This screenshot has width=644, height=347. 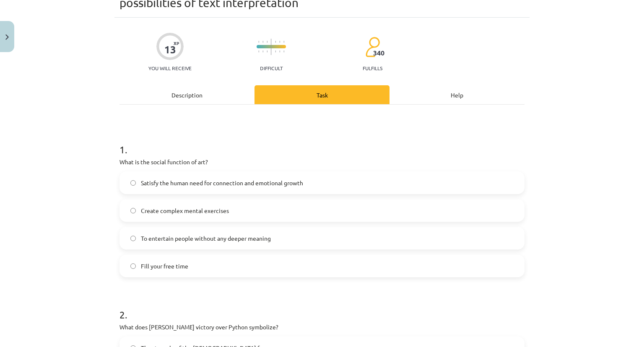 I want to click on font: XP, so click(x=176, y=43).